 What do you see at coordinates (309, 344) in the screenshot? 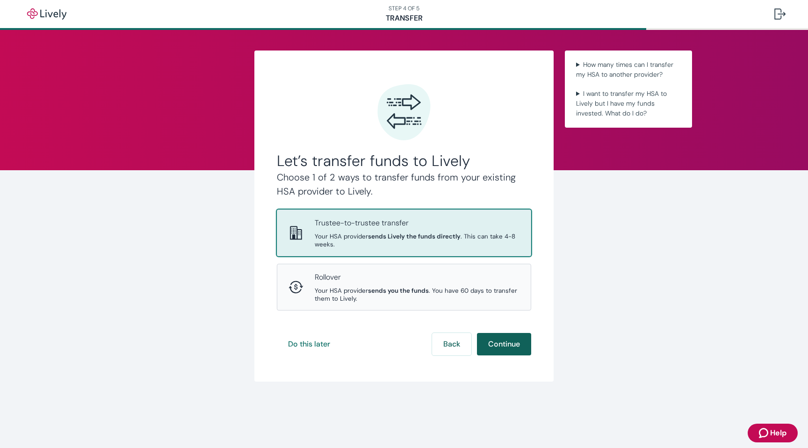
I see `button: Do this later` at bounding box center [309, 344].